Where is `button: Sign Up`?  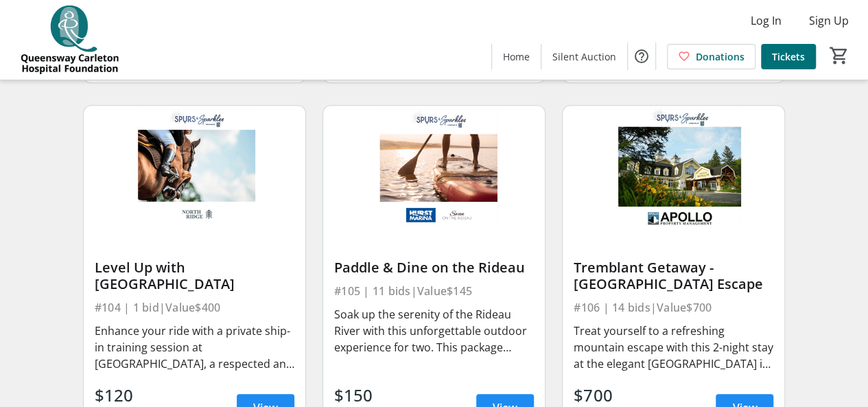 button: Sign Up is located at coordinates (829, 20).